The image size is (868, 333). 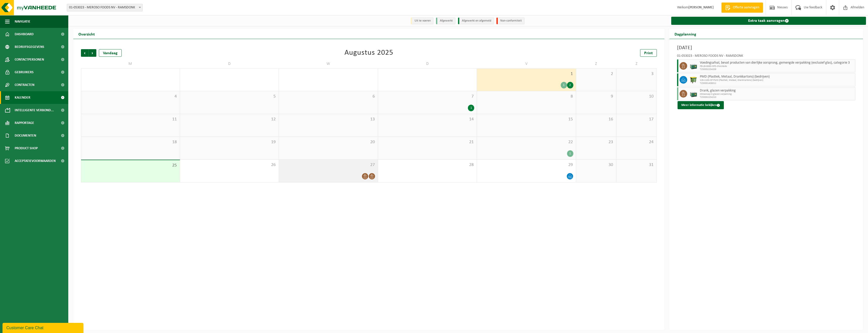 What do you see at coordinates (511, 21) in the screenshot?
I see `li: Non-conformiteit` at bounding box center [511, 21].